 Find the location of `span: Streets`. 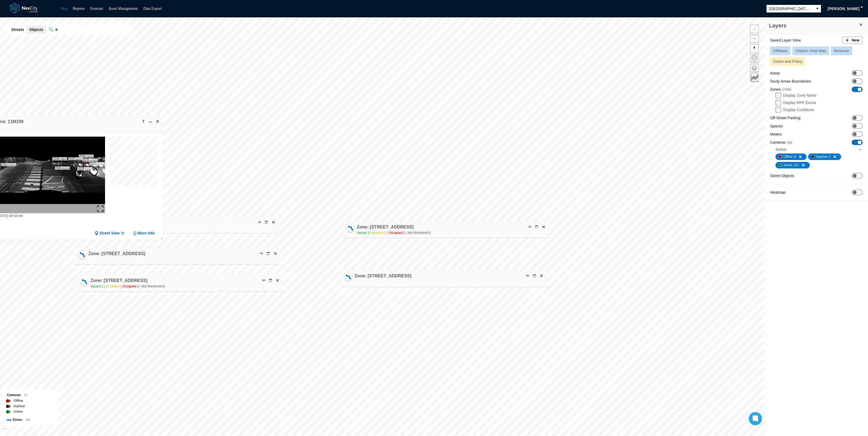

span: Streets is located at coordinates (17, 29).